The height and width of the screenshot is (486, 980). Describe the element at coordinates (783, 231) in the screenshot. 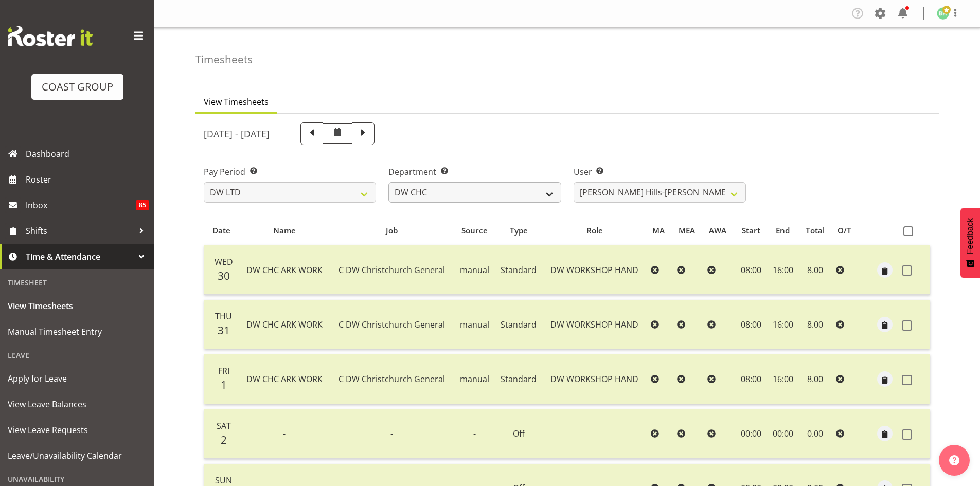

I see `span: End` at that location.